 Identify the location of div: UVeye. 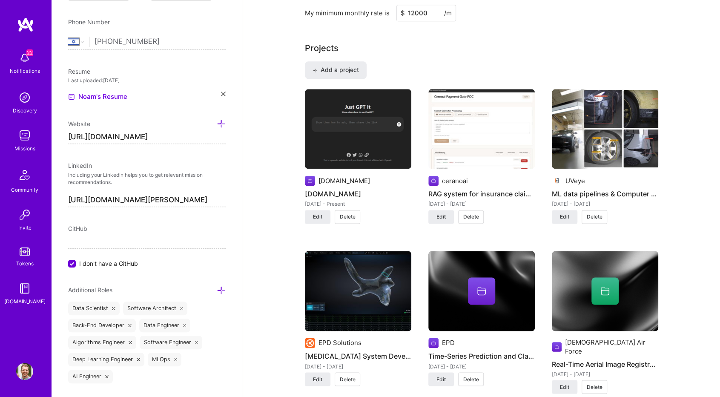
(575, 181).